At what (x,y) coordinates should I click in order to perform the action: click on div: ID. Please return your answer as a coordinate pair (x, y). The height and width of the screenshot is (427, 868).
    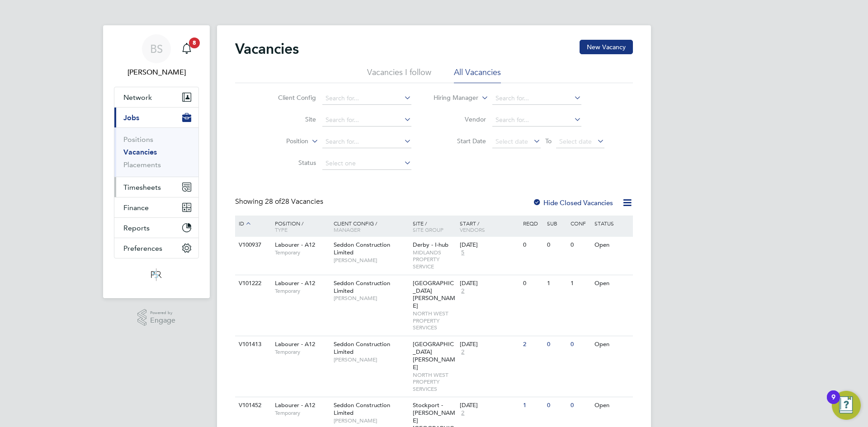
    Looking at the image, I should click on (252, 224).